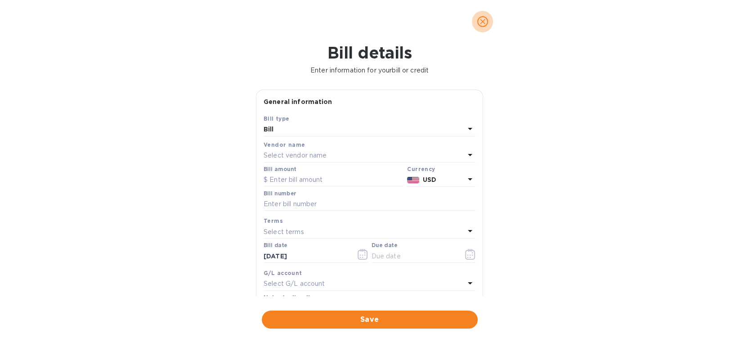  What do you see at coordinates (280, 169) in the screenshot?
I see `label: Bill amount` at bounding box center [280, 169].